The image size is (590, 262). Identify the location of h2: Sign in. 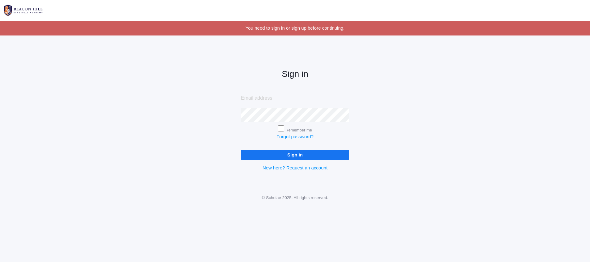
(295, 74).